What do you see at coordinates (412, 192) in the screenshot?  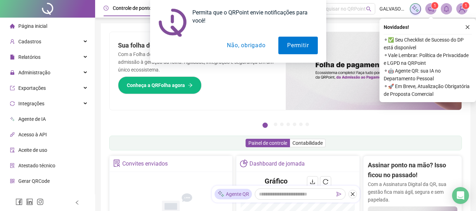 I see `p: Com a Assinatura Digital da QR, sua gestão fica mais ágil, segura e sem papelada.` at bounding box center [412, 192].